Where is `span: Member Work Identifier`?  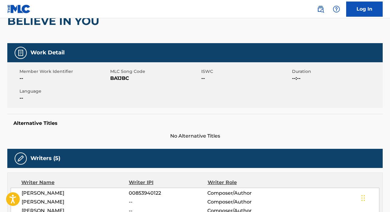 span: Member Work Identifier is located at coordinates (64, 72).